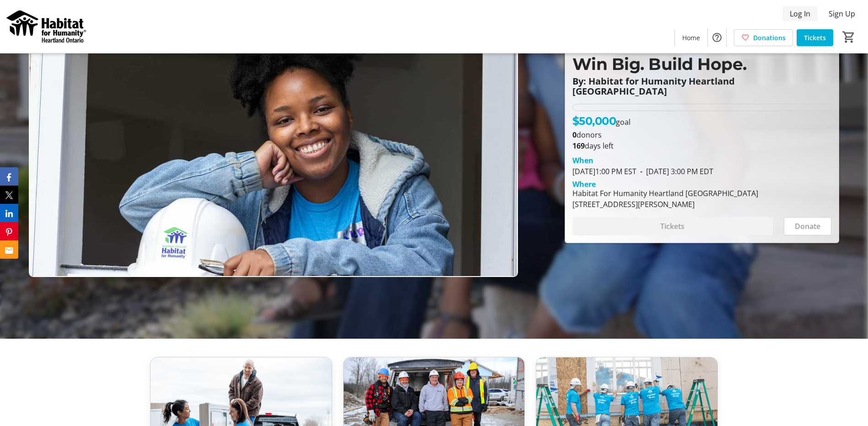  What do you see at coordinates (273, 140) in the screenshot?
I see `img: Campaign CTA Media Photo` at bounding box center [273, 140].